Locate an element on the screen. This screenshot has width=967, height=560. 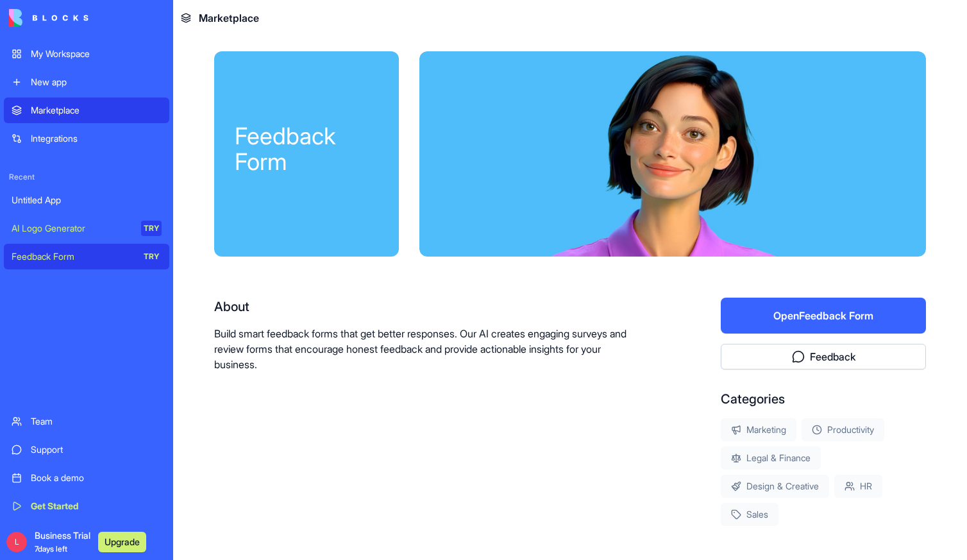
span: 7 days left is located at coordinates (51, 548).